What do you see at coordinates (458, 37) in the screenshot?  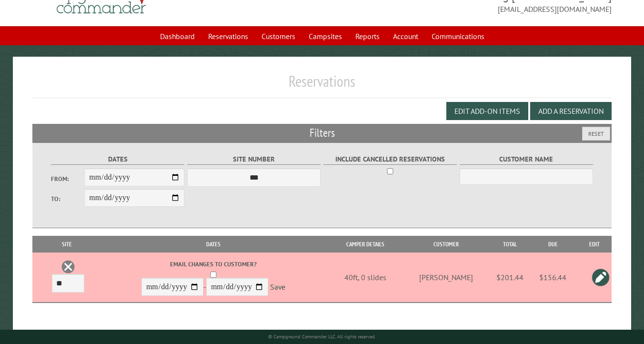 I see `a: Communications` at bounding box center [458, 37].